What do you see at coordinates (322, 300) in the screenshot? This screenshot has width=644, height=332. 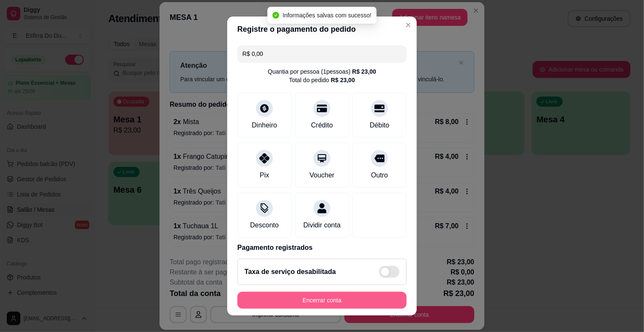 I see `button: Encerrar conta` at bounding box center [322, 300].